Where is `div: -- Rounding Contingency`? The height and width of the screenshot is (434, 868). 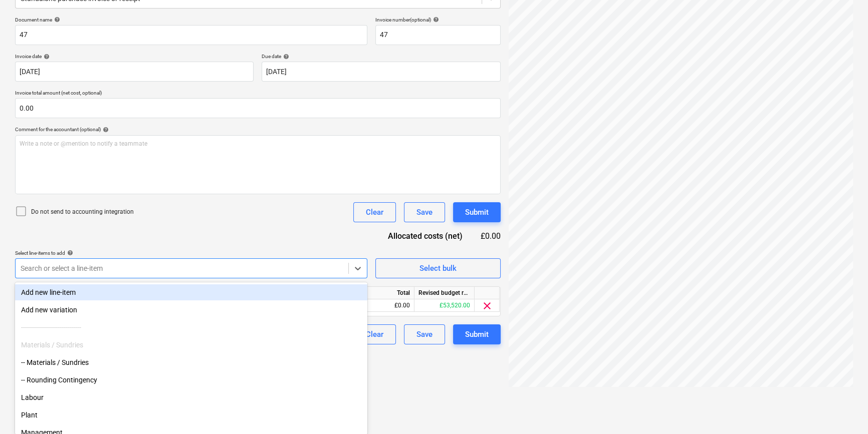 div: -- Rounding Contingency is located at coordinates (191, 380).